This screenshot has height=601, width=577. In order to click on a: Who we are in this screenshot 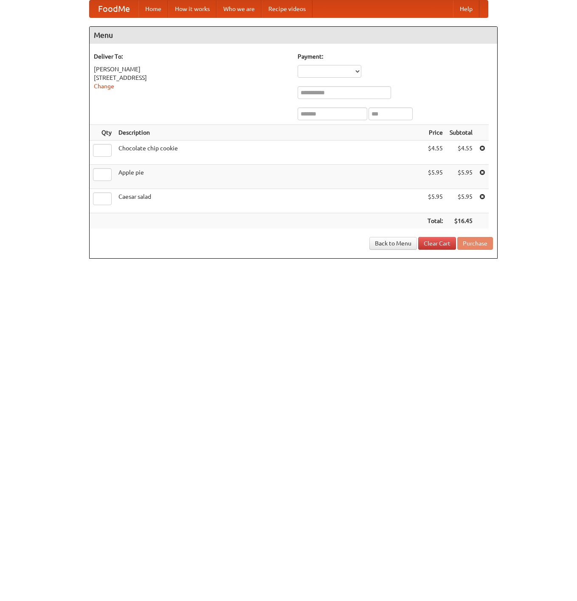, I will do `click(239, 9)`.